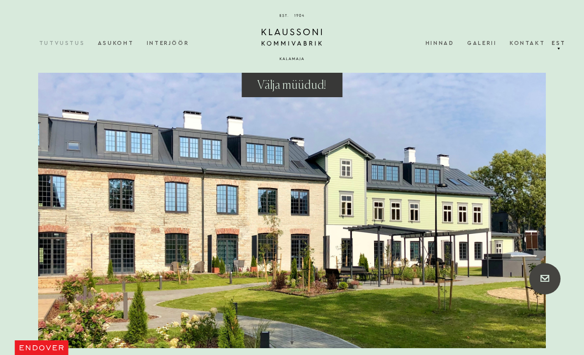 The image size is (584, 355). I want to click on a: Interjöör, so click(174, 43).